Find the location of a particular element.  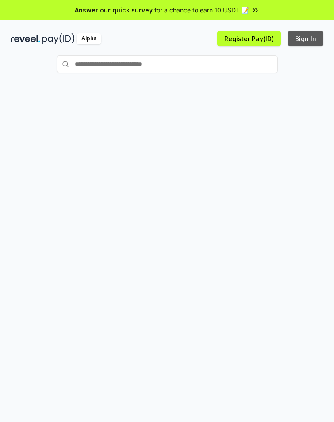

span: for a chance to earn 10 USDT 📝 is located at coordinates (201, 10).